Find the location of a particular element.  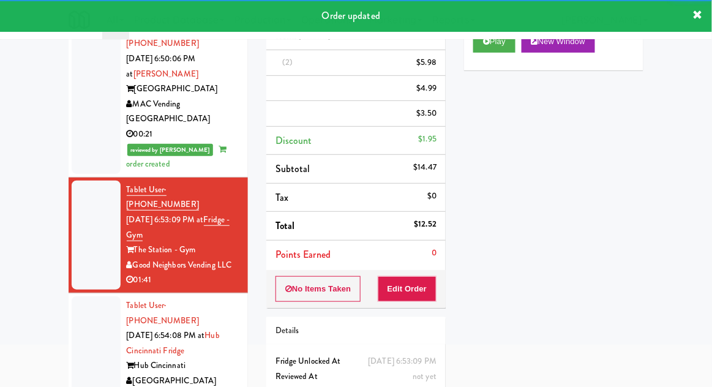

div: 00:21 is located at coordinates (183, 134).